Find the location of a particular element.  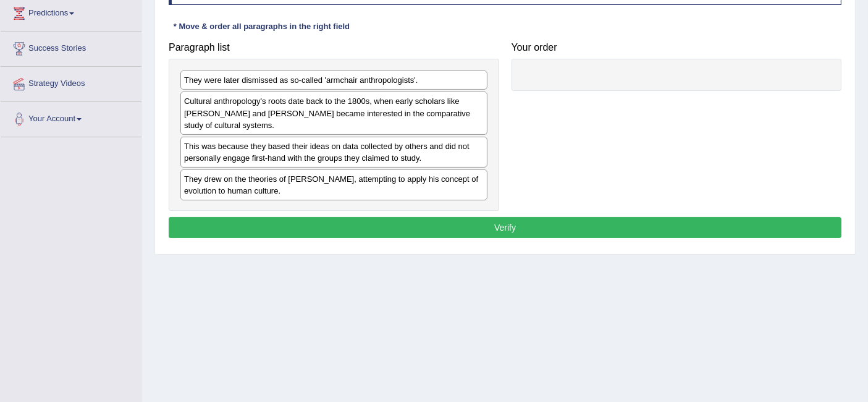

a: Strategy Videos is located at coordinates (71, 82).